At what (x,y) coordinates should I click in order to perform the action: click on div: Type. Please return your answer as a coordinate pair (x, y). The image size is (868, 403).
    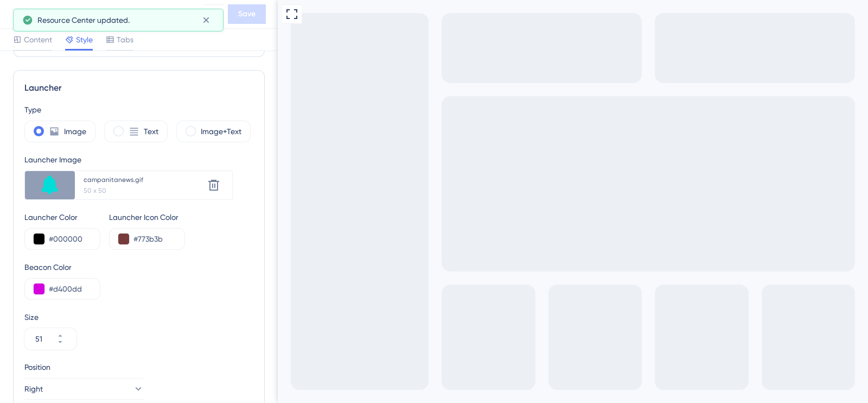
    Looking at the image, I should click on (139, 109).